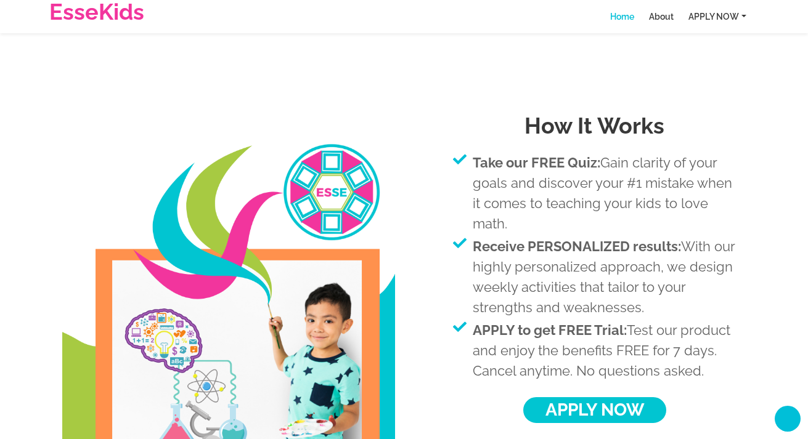  I want to click on b: Take our FREE Quiz:, so click(536, 163).